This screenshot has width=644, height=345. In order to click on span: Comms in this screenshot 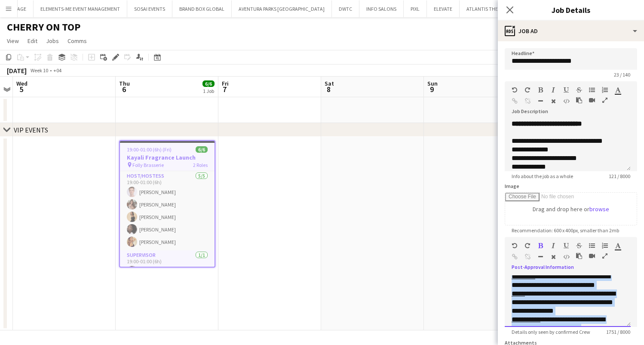, I will do `click(77, 41)`.